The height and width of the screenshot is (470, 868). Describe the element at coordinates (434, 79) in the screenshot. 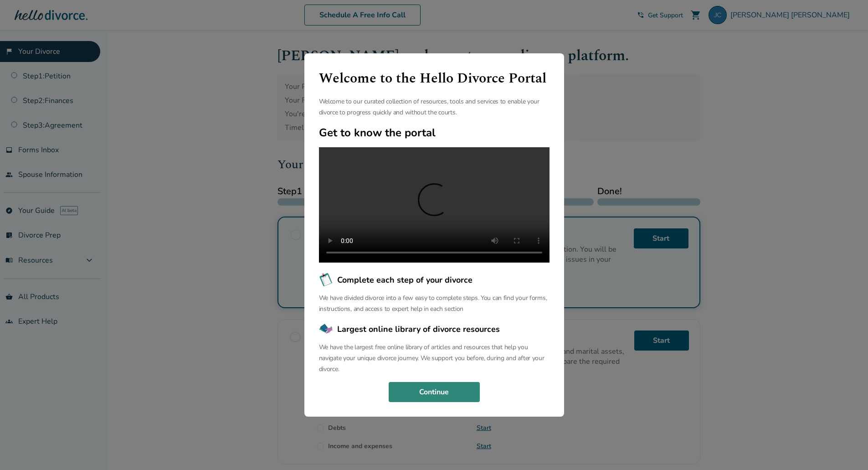

I see `h1: Welcome to the Hello Divorce Portal` at that location.